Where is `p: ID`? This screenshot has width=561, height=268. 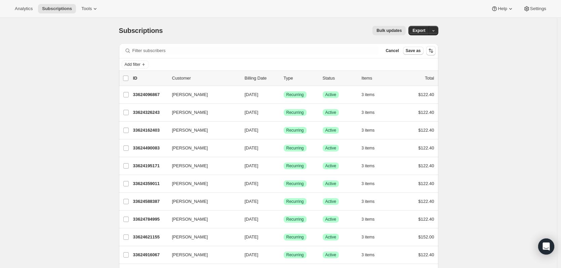
p: ID is located at coordinates (150, 78).